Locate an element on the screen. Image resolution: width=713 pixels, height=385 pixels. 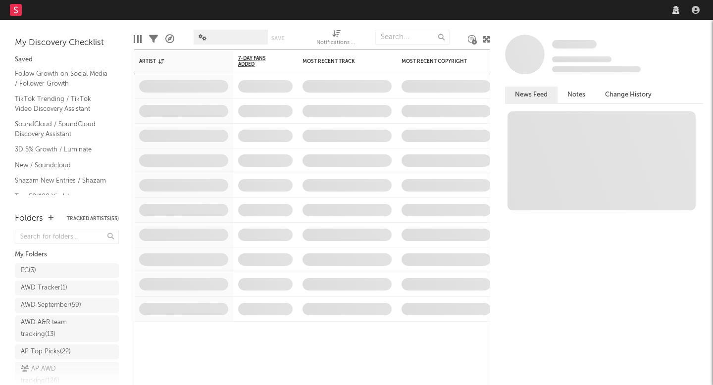
div: Edit Columns is located at coordinates (138, 39).